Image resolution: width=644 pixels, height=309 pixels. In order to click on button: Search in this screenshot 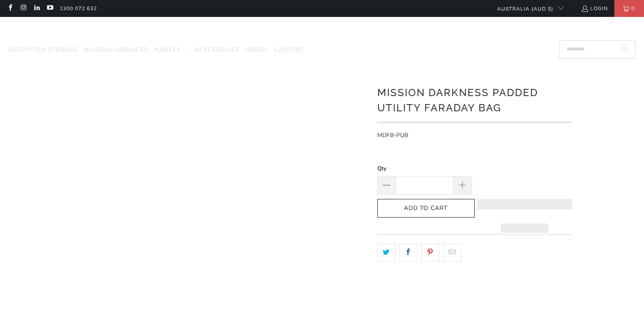, I will do `click(625, 50)`.